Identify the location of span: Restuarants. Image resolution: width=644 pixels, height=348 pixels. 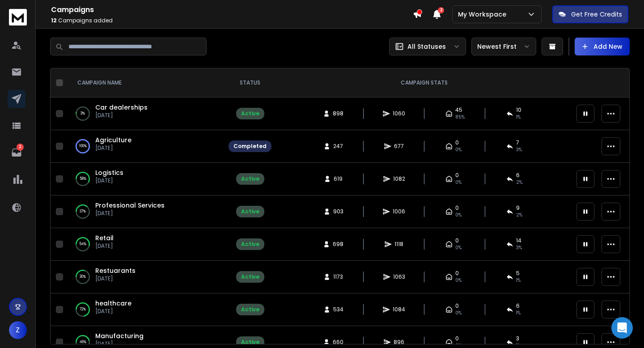
(115, 270).